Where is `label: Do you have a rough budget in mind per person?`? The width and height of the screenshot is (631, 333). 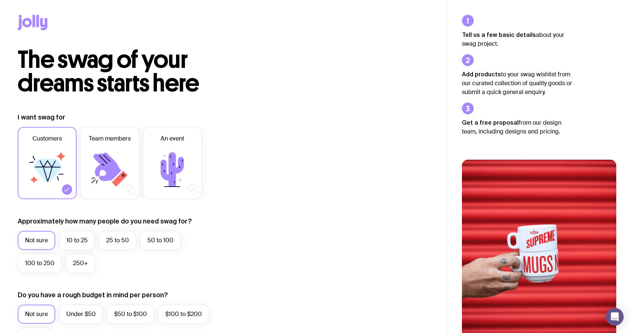
label: Do you have a rough budget in mind per person? is located at coordinates (93, 295).